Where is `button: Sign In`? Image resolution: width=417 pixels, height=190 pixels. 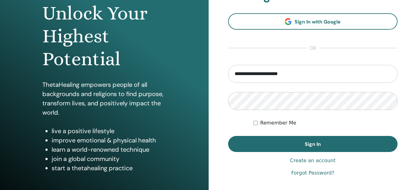
button: Sign In is located at coordinates (313, 144).